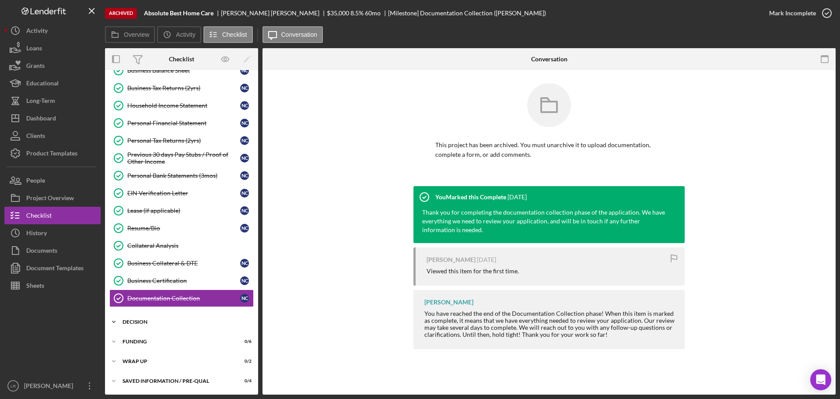 The height and width of the screenshot is (399, 840). What do you see at coordinates (182, 158) in the screenshot?
I see `a: Previous 30 days Pay Stubs / Proof of Other IncomeNC` at bounding box center [182, 158].